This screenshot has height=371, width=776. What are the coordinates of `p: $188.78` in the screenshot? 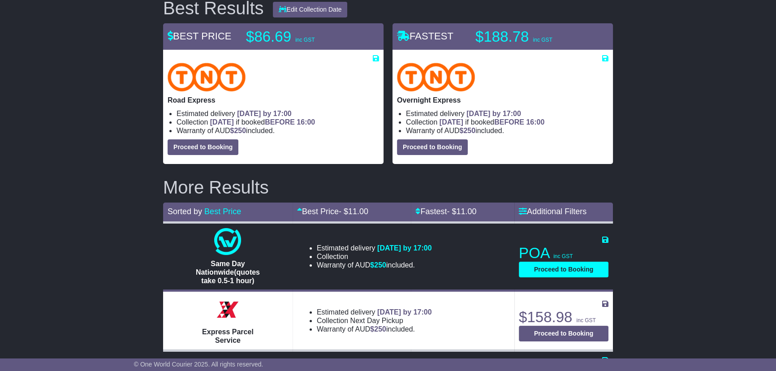 It's located at (531, 37).